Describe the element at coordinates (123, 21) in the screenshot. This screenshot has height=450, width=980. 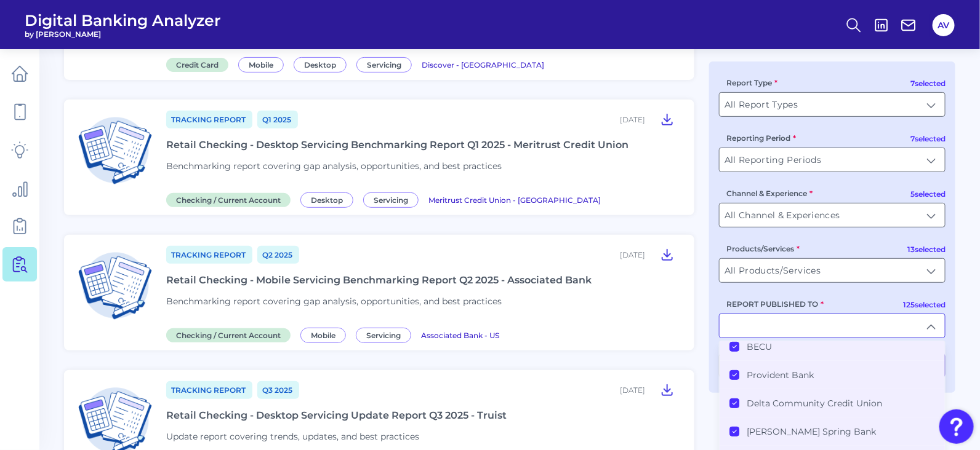
I see `span: Digital Banking Analyzer` at that location.